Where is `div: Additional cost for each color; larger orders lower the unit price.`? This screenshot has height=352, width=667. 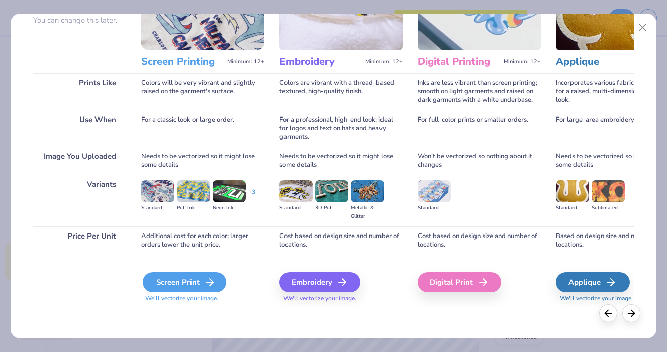
div: Additional cost for each color; larger orders lower the unit price. is located at coordinates (202, 241).